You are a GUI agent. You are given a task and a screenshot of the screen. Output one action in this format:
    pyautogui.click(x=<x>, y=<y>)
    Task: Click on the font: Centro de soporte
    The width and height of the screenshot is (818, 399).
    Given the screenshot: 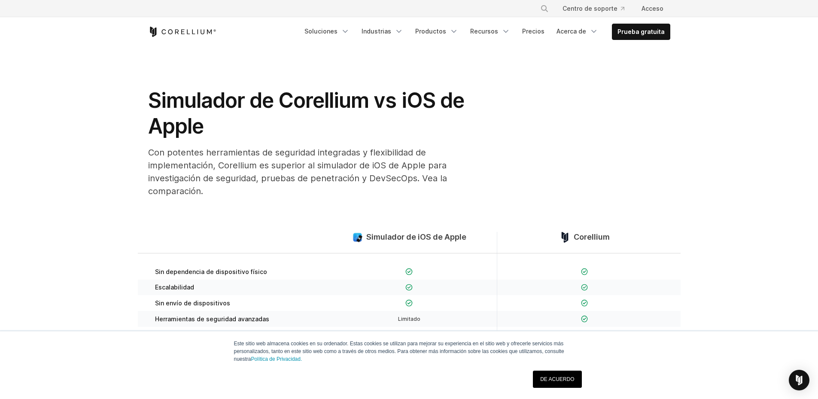 What is the action you would take?
    pyautogui.click(x=590, y=8)
    